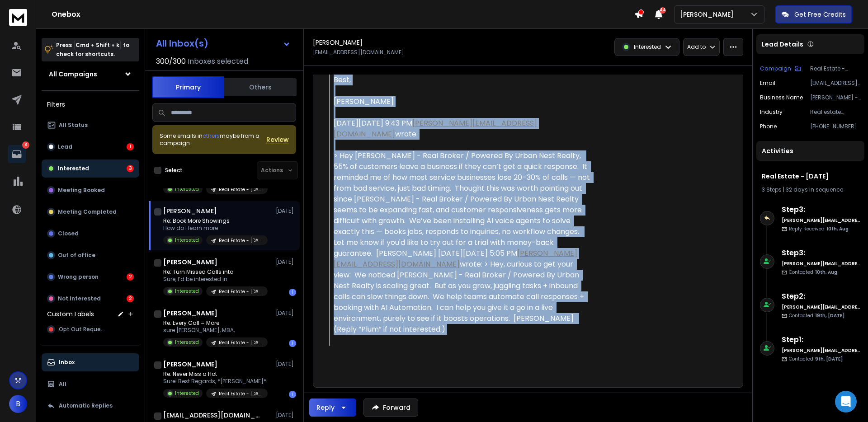 Image resolution: width=868 pixels, height=422 pixels. Describe the element at coordinates (93, 50) in the screenshot. I see `p: Press to check for shortcuts.` at that location.